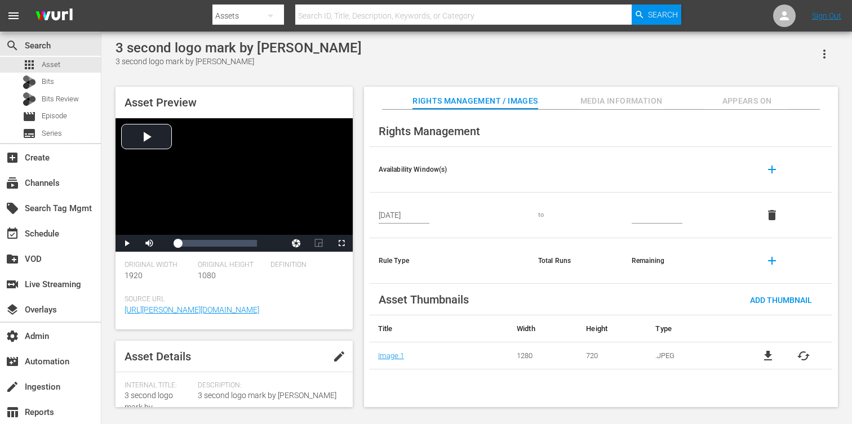  What do you see at coordinates (693, 356) in the screenshot?
I see `td: .JPEG` at bounding box center [693, 356].